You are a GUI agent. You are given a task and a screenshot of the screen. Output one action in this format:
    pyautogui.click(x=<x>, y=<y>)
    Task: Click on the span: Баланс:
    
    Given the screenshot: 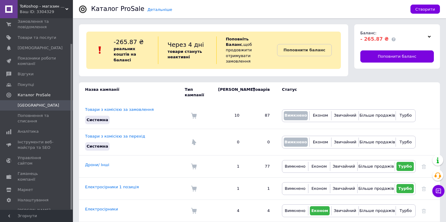 What is the action you would take?
    pyautogui.click(x=369, y=33)
    